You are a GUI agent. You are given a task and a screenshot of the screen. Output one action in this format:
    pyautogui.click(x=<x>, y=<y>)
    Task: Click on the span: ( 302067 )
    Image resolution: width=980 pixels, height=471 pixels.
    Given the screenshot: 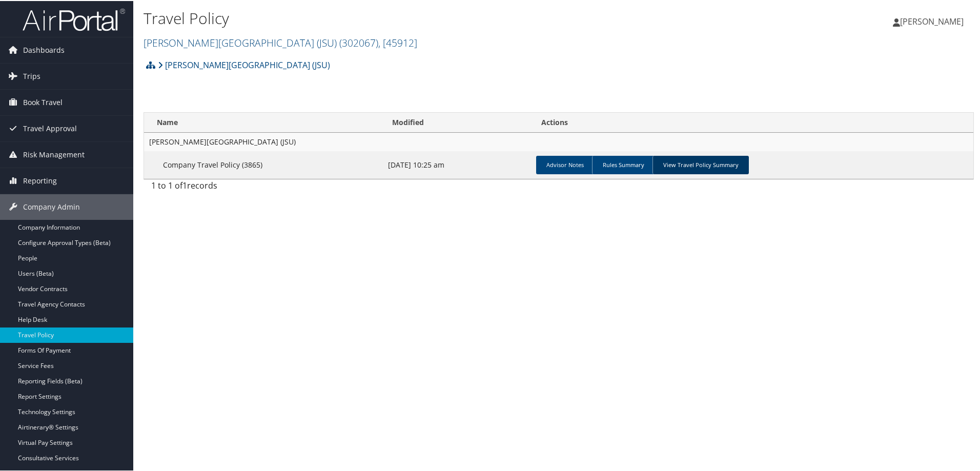 What is the action you would take?
    pyautogui.click(x=359, y=42)
    